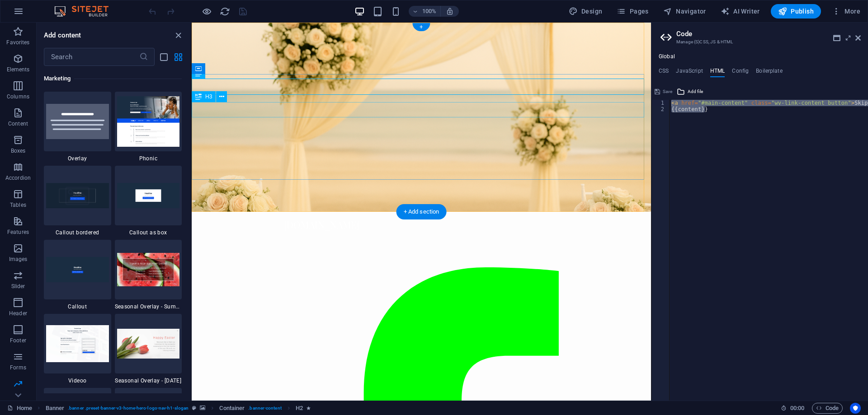 This screenshot has width=868, height=415. Describe the element at coordinates (207, 11) in the screenshot. I see `button: Click here to leave preview mode and continue editing` at that location.